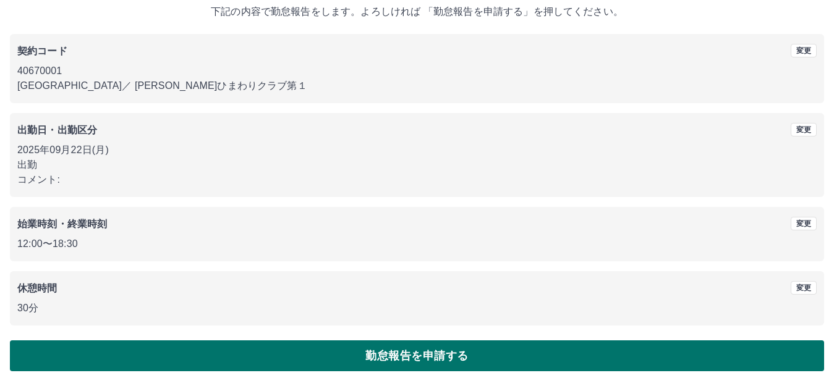 The width and height of the screenshot is (834, 386). What do you see at coordinates (416, 180) in the screenshot?
I see `p: コメント:` at bounding box center [416, 180].